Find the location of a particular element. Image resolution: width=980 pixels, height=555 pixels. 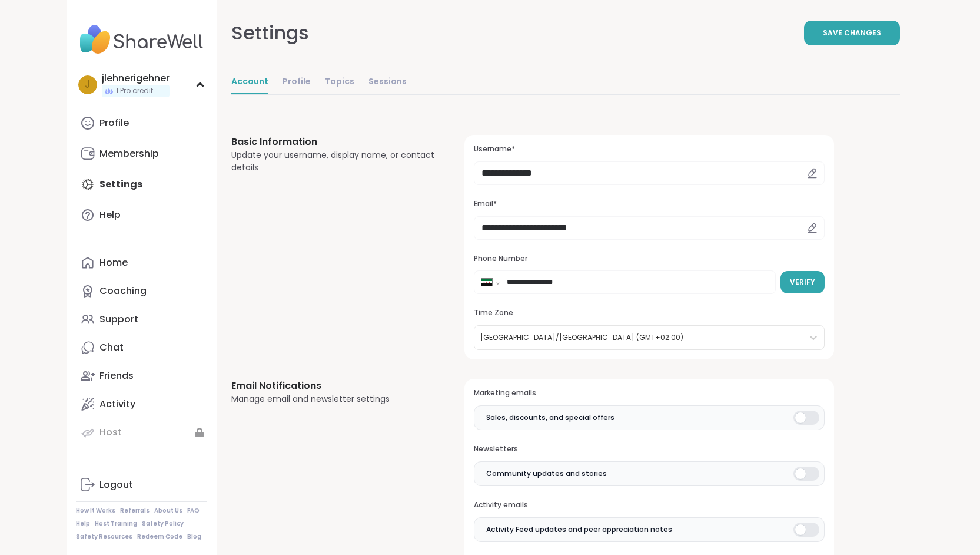

h3: Marketing emails is located at coordinates (648, 393).